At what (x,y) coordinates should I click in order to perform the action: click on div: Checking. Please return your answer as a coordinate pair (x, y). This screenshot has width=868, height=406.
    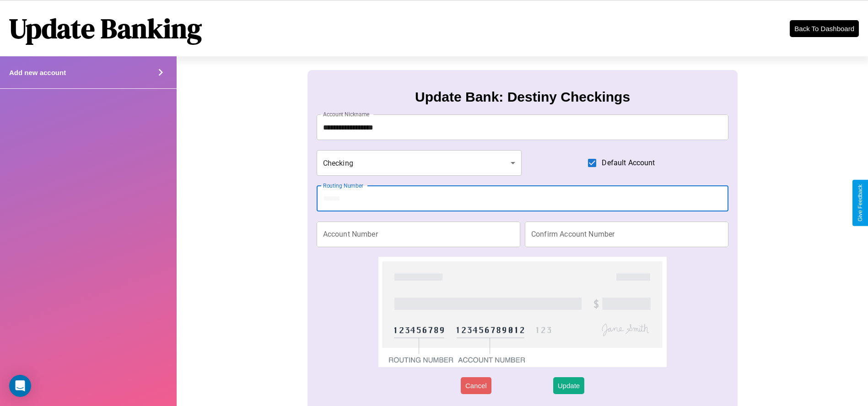
    Looking at the image, I should click on (419, 163).